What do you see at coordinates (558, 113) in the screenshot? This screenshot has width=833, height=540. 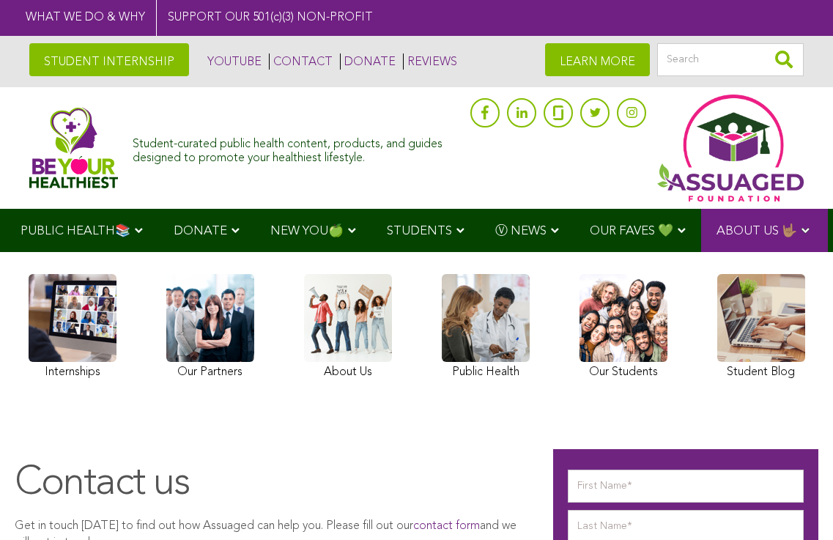 I see `img: glassdoor` at bounding box center [558, 113].